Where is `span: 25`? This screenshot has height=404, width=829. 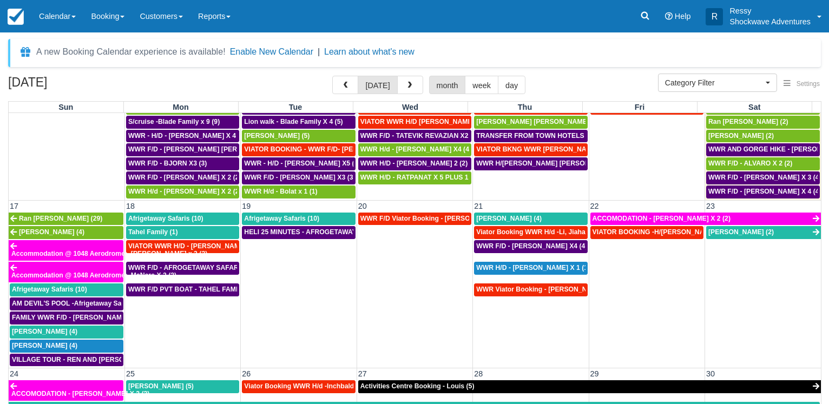
span: 25 is located at coordinates (130, 374).